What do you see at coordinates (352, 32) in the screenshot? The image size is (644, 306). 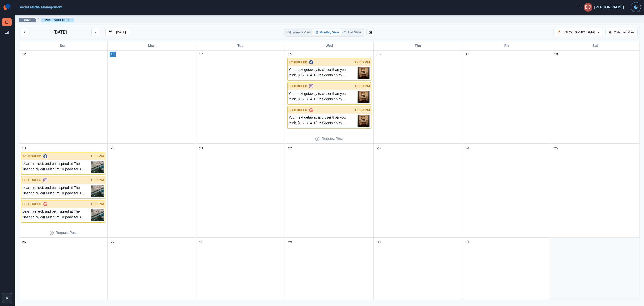 I see `button: List View` at bounding box center [352, 32].